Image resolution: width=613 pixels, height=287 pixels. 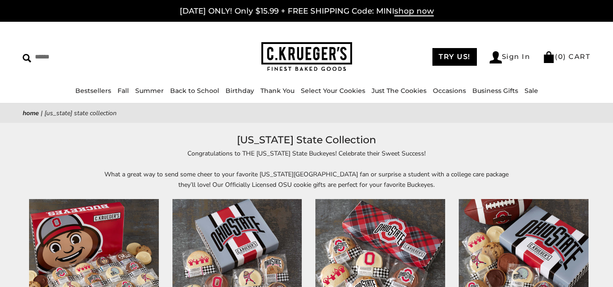 I want to click on a: (0) CART, so click(x=567, y=56).